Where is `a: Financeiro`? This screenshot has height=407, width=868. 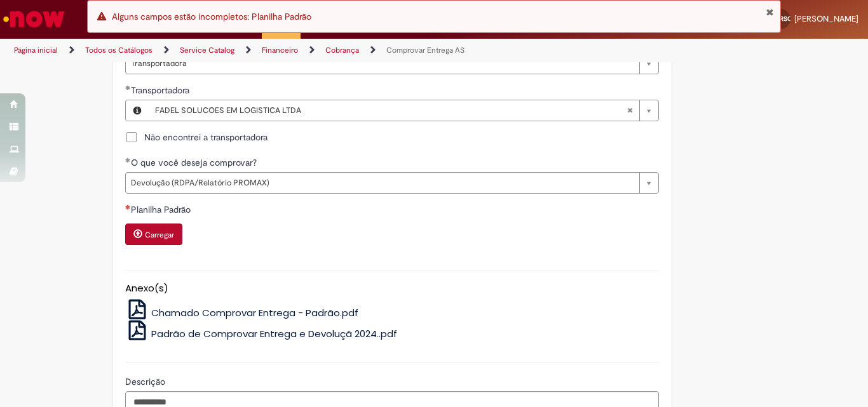 a: Financeiro is located at coordinates (279, 50).